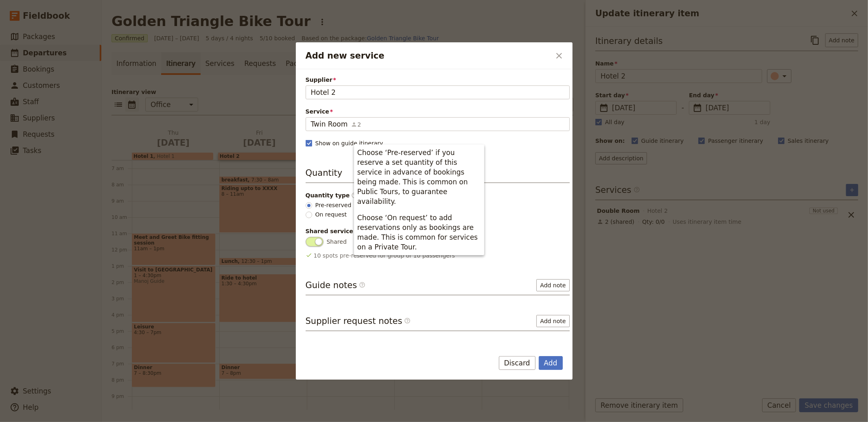  What do you see at coordinates (329, 124) in the screenshot?
I see `span: Twin Room` at bounding box center [329, 124].